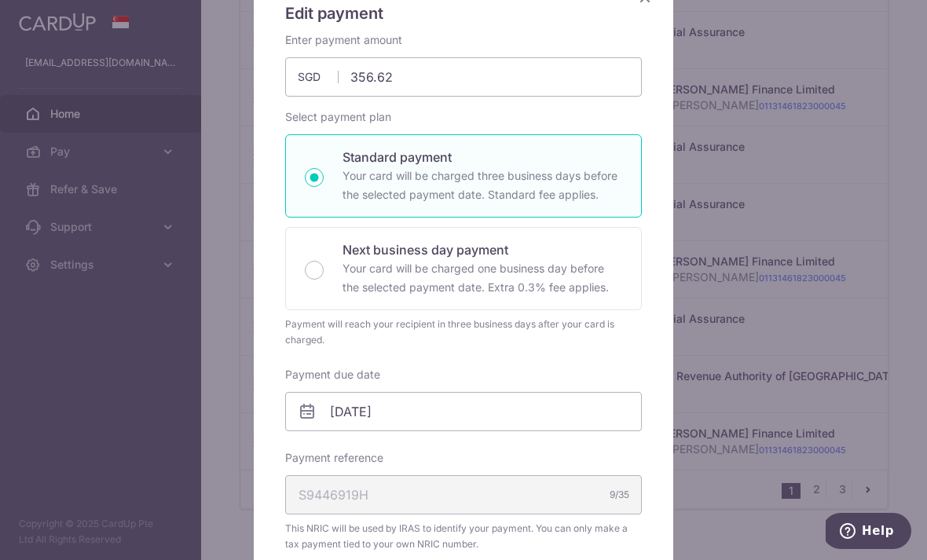 The width and height of the screenshot is (927, 560). I want to click on span: Help, so click(52, 18).